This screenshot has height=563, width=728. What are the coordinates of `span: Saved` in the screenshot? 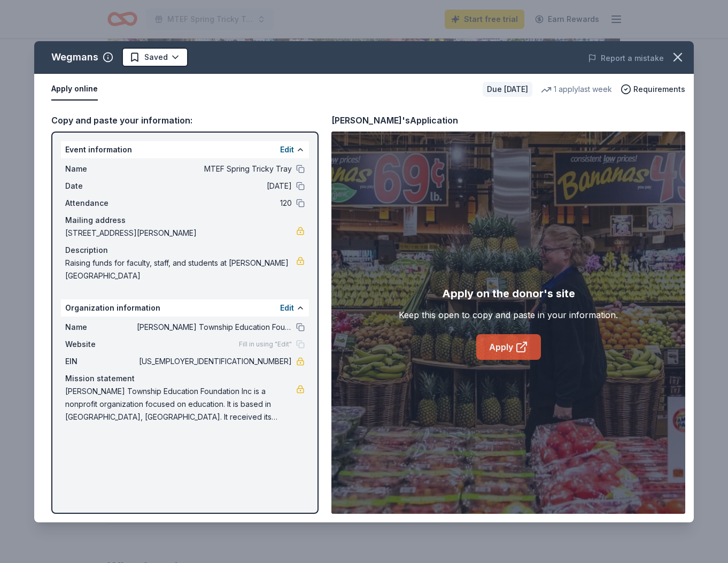 It's located at (156, 57).